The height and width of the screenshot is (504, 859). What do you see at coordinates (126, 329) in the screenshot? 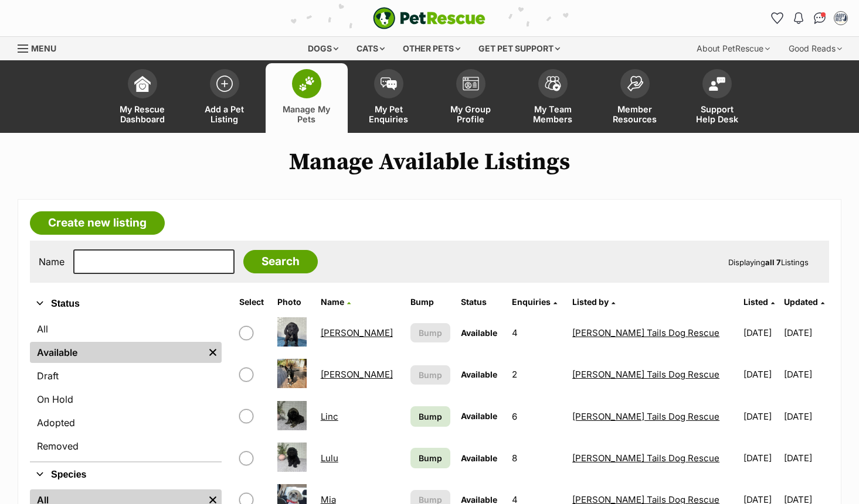
I see `a: All` at bounding box center [126, 329].